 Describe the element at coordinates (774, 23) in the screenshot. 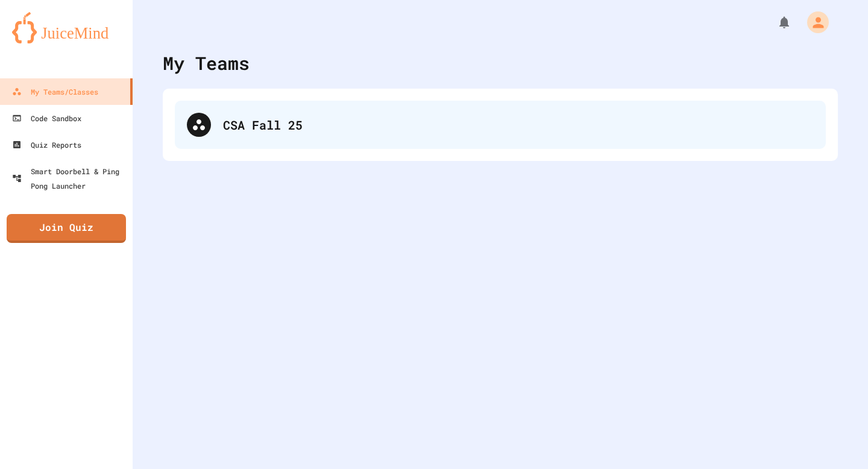

I see `div: My Notifications` at that location.